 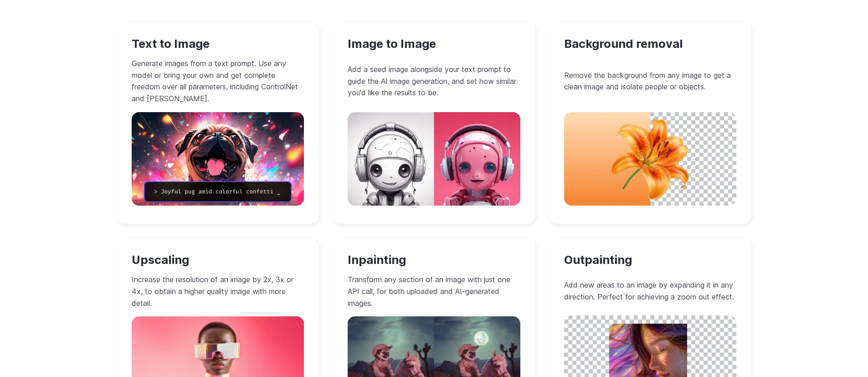 What do you see at coordinates (650, 158) in the screenshot?
I see `img: A single orange flower on an orange and white background` at bounding box center [650, 158].